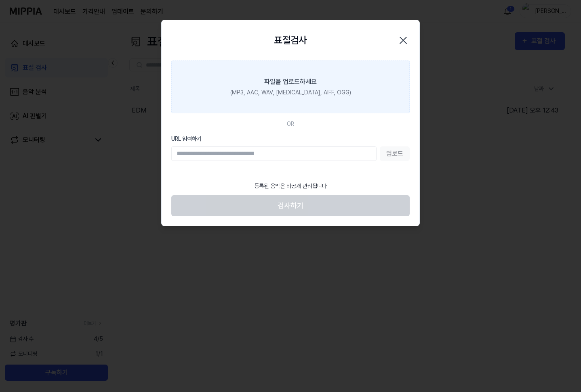  I want to click on label: URL 입력하기, so click(290, 139).